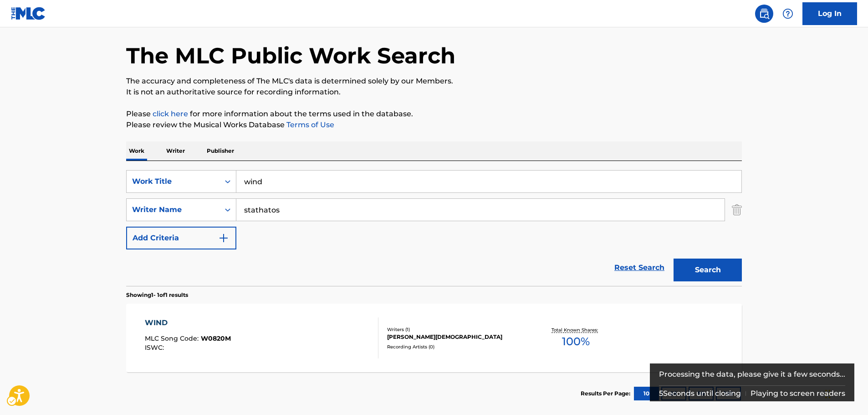  Describe the element at coordinates (456, 329) in the screenshot. I see `div: Writers ( 1 )` at that location.